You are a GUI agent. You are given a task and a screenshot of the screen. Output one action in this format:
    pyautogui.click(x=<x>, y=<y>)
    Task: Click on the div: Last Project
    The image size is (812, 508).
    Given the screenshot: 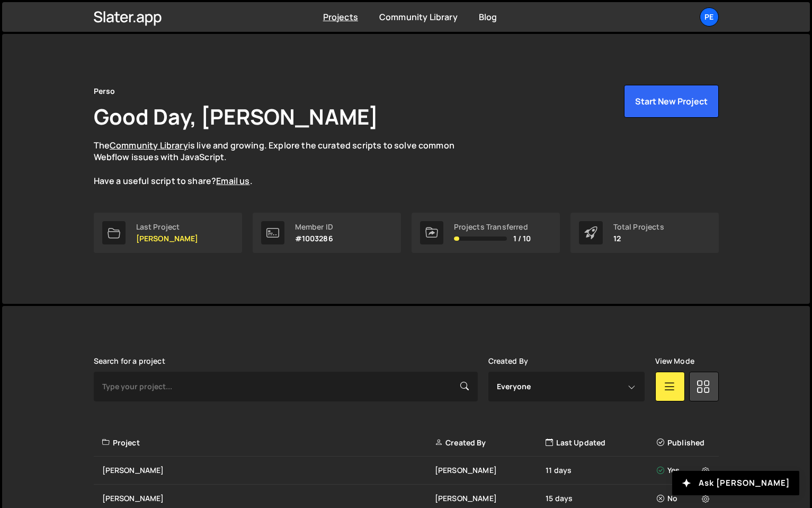 What is the action you would take?
    pyautogui.click(x=167, y=227)
    